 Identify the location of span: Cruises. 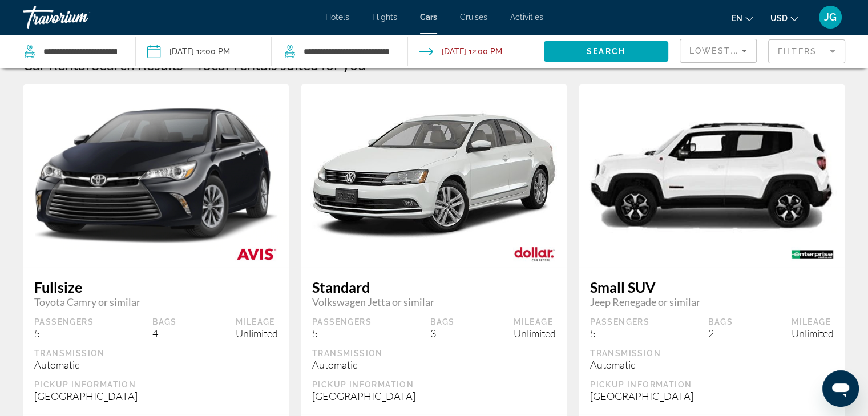
(473, 17).